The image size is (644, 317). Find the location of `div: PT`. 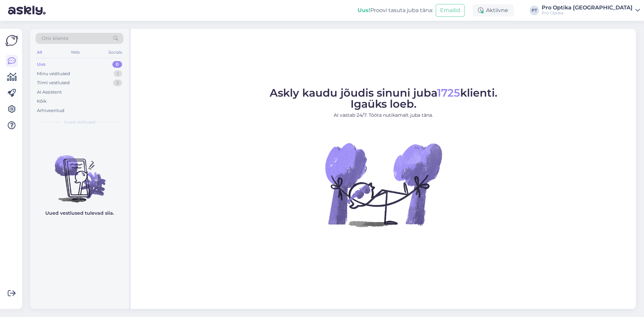

div: PT is located at coordinates (534, 10).